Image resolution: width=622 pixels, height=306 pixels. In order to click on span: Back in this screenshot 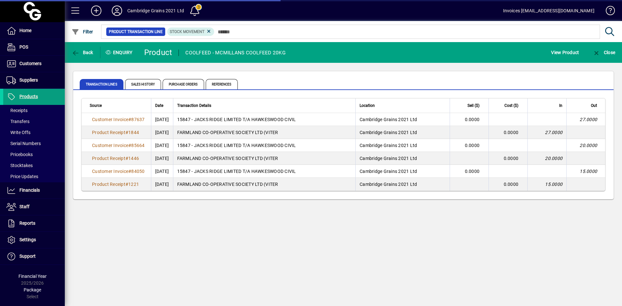, I will do `click(82, 52)`.